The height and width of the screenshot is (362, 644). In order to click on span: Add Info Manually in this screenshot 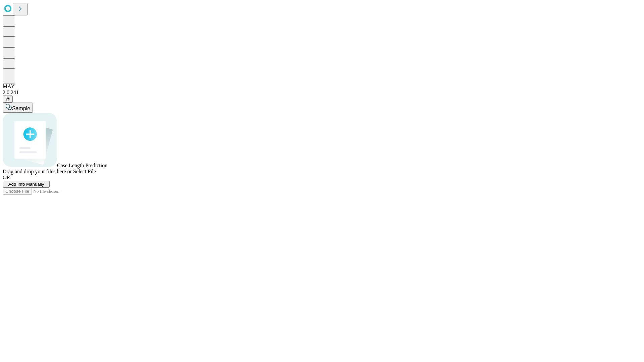, I will do `click(27, 184)`.